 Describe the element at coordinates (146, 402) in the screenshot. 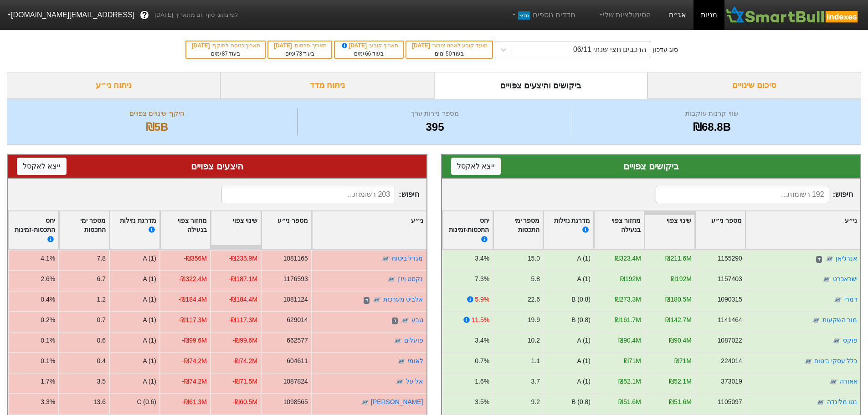

I see `div: C (0.6)` at that location.